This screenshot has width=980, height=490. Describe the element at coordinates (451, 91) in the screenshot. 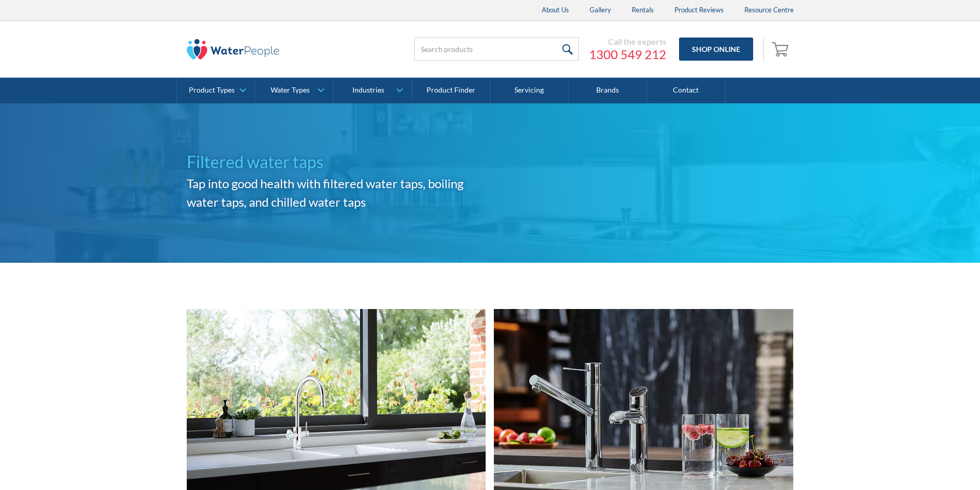

I see `a: Product Finder` at that location.